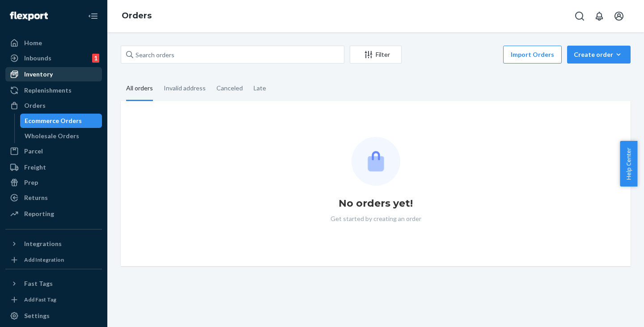 Image resolution: width=644 pixels, height=327 pixels. What do you see at coordinates (232, 55) in the screenshot?
I see `input: Search orders` at bounding box center [232, 55].